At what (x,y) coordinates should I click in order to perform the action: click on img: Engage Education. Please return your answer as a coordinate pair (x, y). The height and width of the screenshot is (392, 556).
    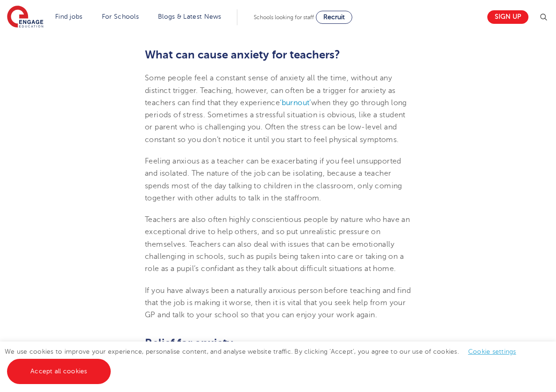
    Looking at the image, I should click on (25, 17).